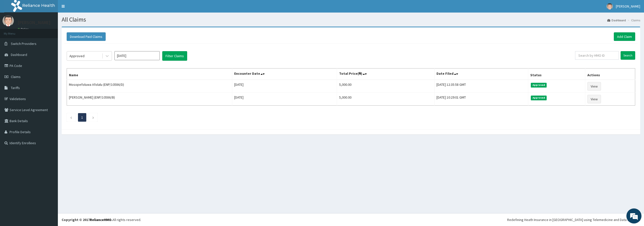  Describe the element at coordinates (150, 87) in the screenshot. I see `td: Mosopefoluwa Afolalu (ENP/10586/D)` at that location.